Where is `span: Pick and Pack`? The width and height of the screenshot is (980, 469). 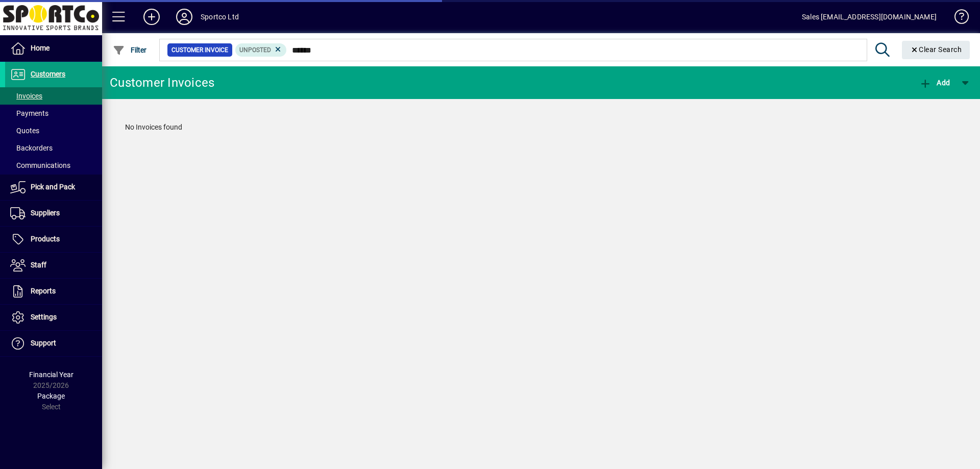
span: Pick and Pack is located at coordinates (53, 186).